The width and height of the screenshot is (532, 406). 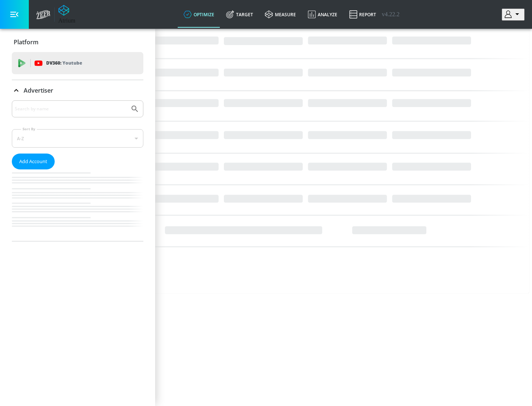 What do you see at coordinates (281, 15) in the screenshot?
I see `a: measure` at bounding box center [281, 15].